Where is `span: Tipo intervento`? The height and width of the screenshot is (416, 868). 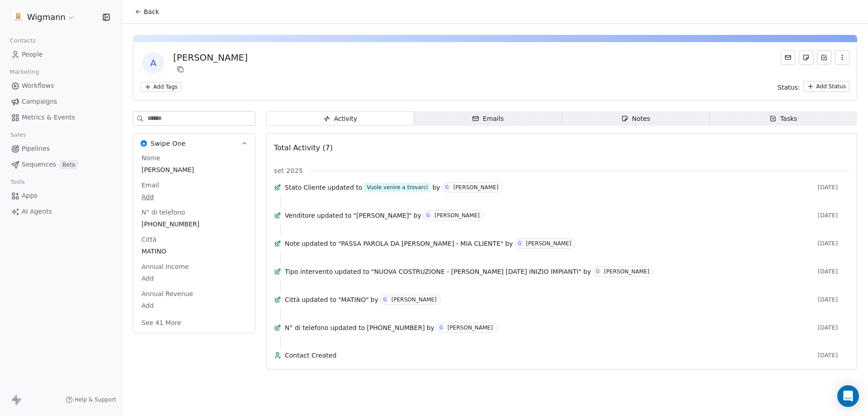
span: Tipo intervento is located at coordinates (309, 272).